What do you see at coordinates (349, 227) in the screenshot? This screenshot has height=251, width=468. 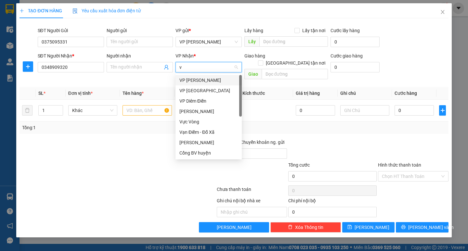 I see `span: save` at bounding box center [349, 227].